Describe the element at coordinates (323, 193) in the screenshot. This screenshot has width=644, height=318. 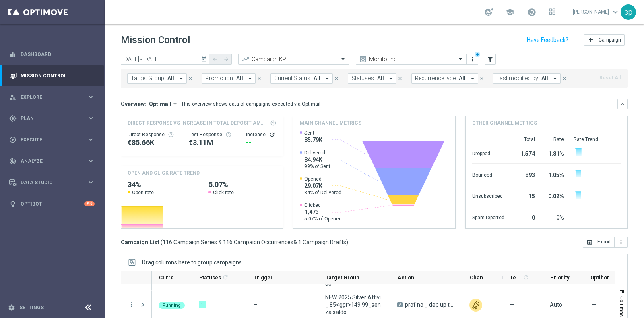
I see `span: 34% of Delivered` at that location.